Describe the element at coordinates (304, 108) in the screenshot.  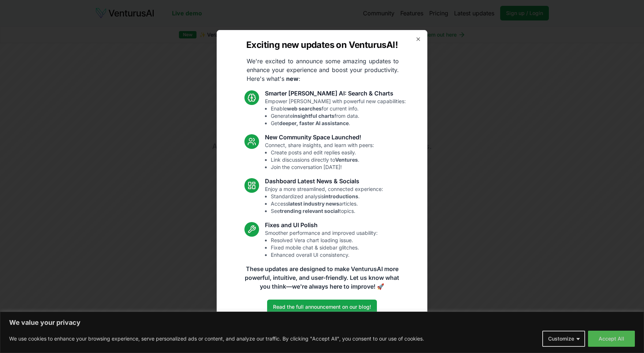
I see `strong: web searches` at that location.